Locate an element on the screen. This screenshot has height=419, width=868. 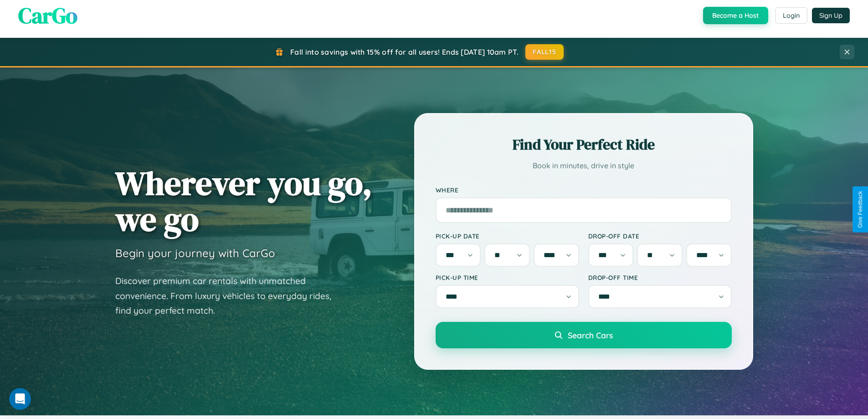
p: Book in minutes, drive in style is located at coordinates (584, 166).